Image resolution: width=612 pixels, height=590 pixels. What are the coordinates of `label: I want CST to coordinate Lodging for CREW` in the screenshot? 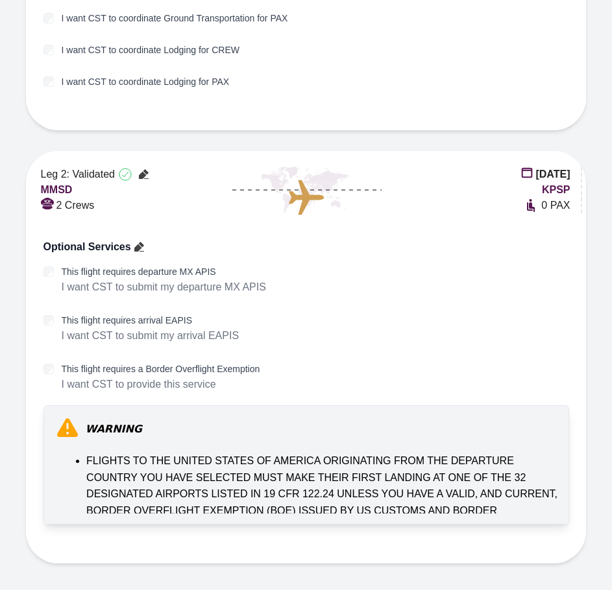 It's located at (151, 50).